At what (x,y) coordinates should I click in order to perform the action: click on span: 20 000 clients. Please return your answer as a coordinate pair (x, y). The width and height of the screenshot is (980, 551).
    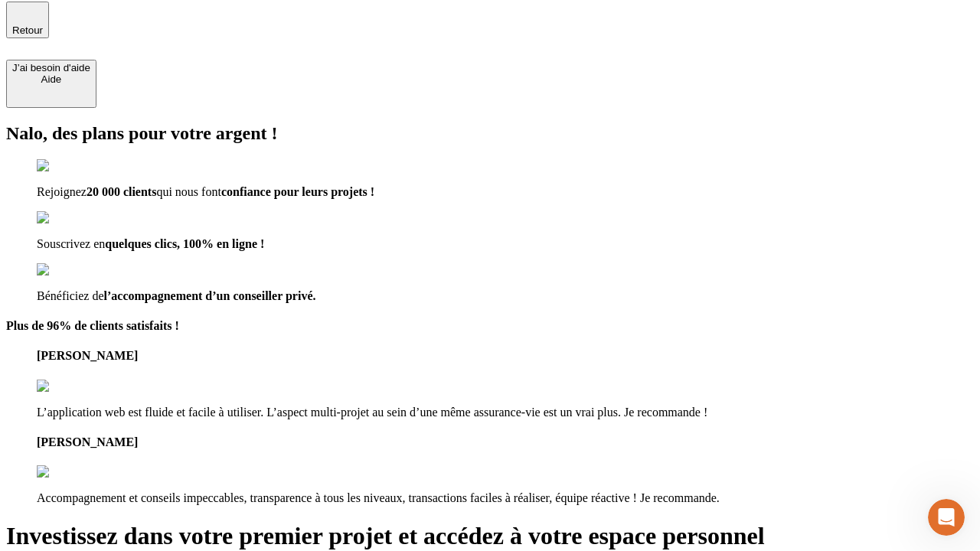
    Looking at the image, I should click on (122, 191).